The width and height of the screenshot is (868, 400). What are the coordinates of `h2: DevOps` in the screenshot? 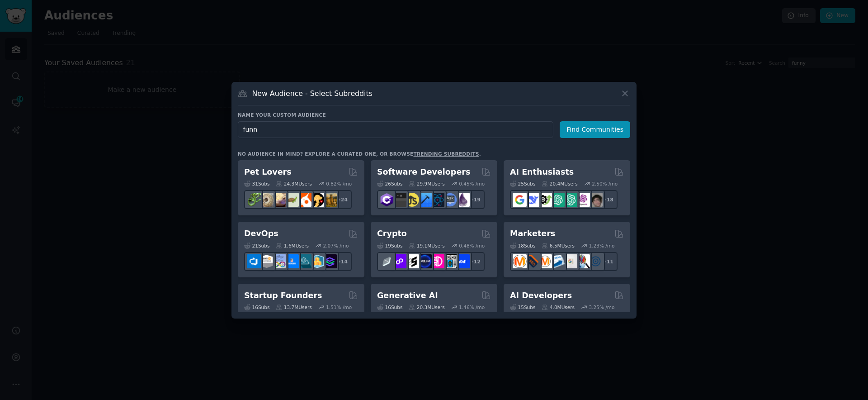 It's located at (262, 234).